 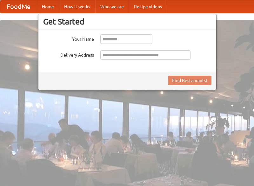 I want to click on label: Your Name, so click(x=69, y=38).